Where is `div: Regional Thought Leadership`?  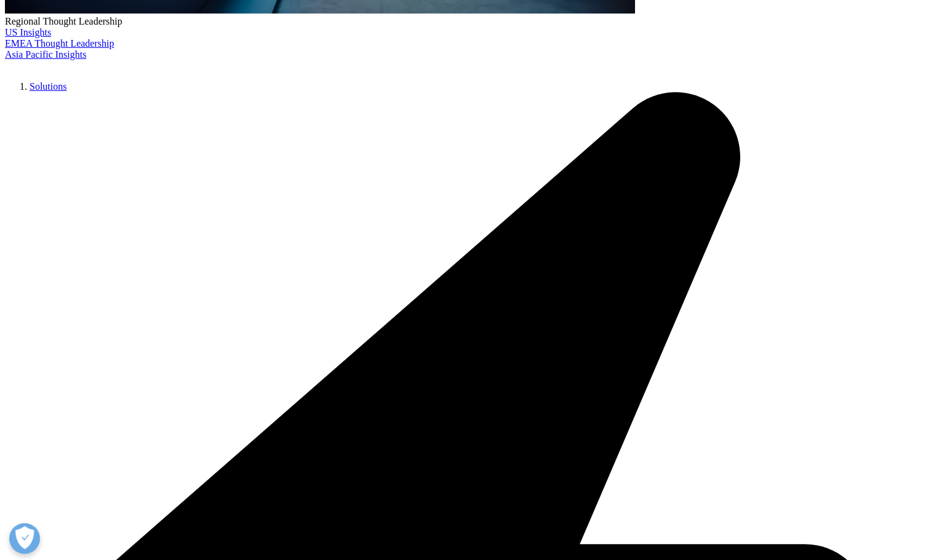 div: Regional Thought Leadership is located at coordinates (470, 22).